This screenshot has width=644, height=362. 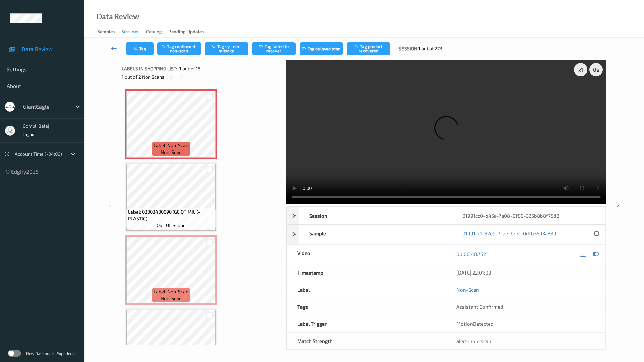 What do you see at coordinates (157, 32) in the screenshot?
I see `a: Catalog` at bounding box center [157, 32].